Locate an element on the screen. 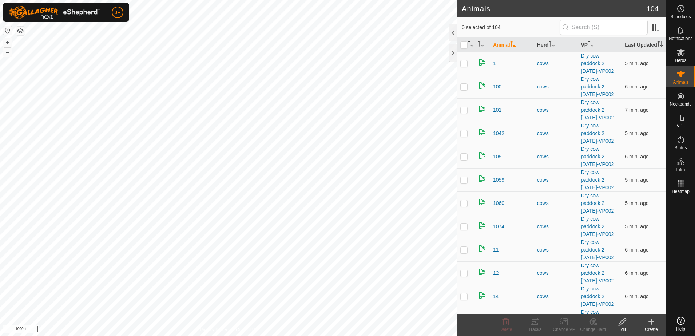 This screenshot has height=336, width=695. span: Status is located at coordinates (680, 148).